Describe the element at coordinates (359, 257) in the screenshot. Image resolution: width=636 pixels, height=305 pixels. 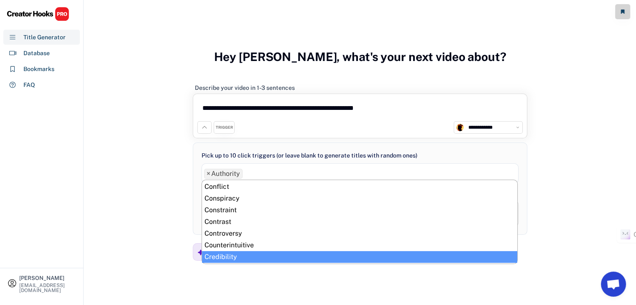
I see `li: Credibility` at that location.